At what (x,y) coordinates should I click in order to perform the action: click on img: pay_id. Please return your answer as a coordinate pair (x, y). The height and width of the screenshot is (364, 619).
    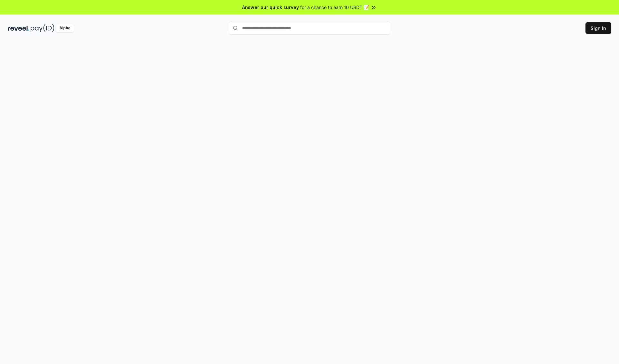
    Looking at the image, I should click on (42, 28).